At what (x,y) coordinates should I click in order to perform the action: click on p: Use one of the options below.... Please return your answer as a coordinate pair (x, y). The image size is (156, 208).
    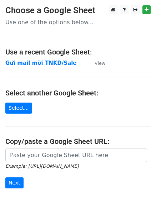
    Looking at the image, I should click on (78, 22).